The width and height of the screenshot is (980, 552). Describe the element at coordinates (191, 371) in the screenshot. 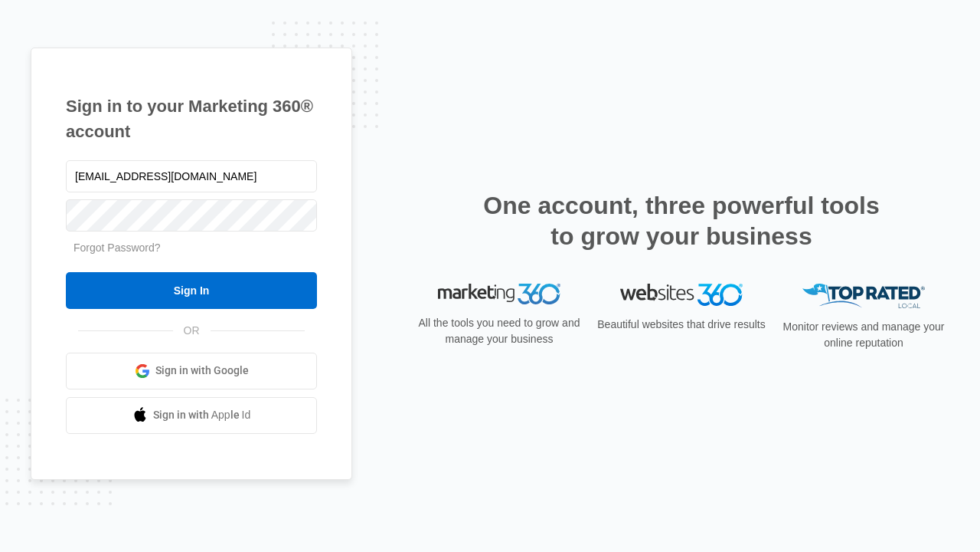

I see `a: Sign in with Google` at that location.